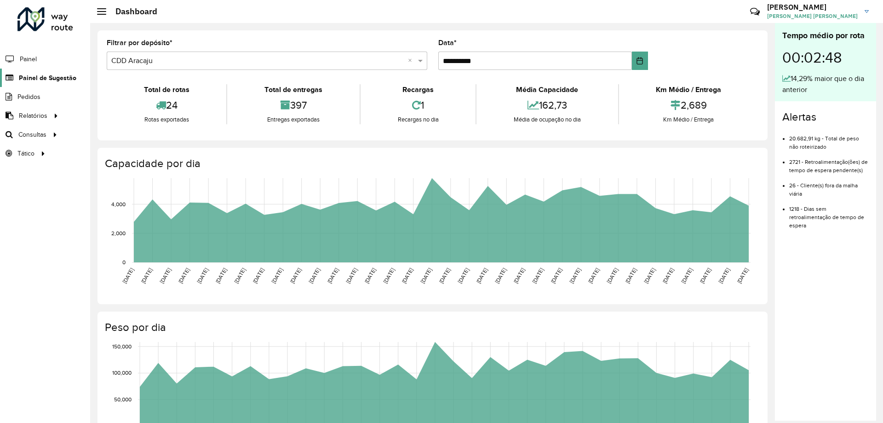 The width and height of the screenshot is (883, 423). What do you see at coordinates (167, 90) in the screenshot?
I see `div: Total de rotas` at bounding box center [167, 90].